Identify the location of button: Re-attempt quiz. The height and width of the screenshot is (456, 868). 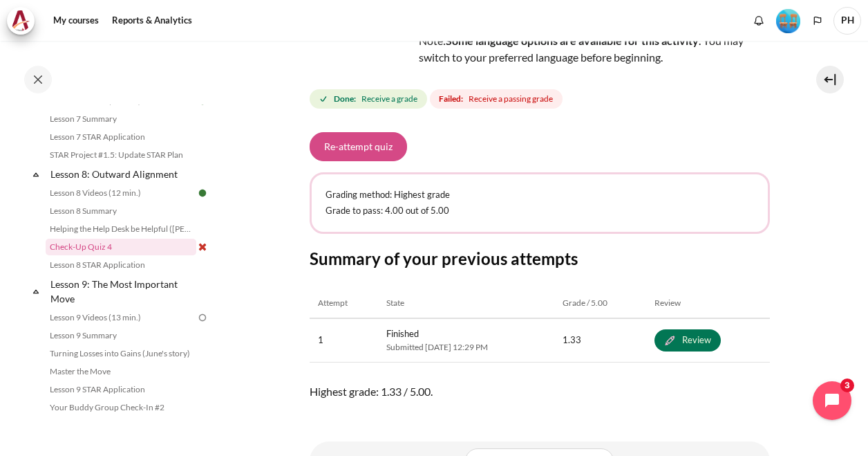
(358, 147).